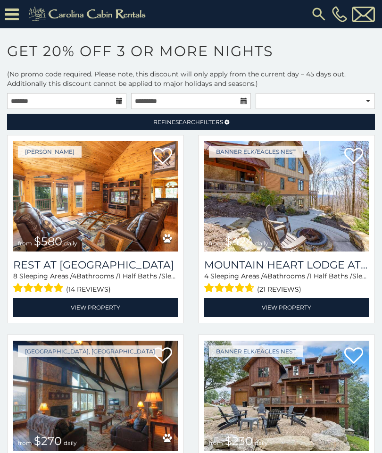 The height and width of the screenshot is (453, 382). I want to click on img: The Bearly Inn at Eagles Nest, so click(287, 396).